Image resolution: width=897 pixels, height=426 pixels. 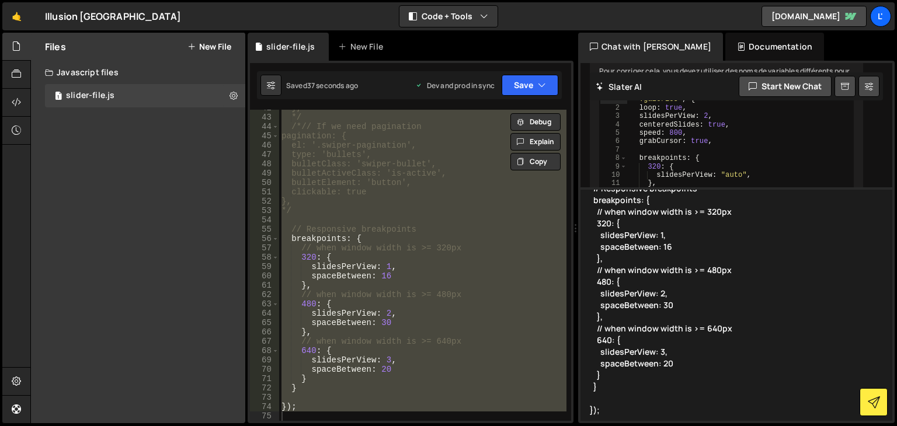 I want to click on div: 57, so click(x=265, y=248).